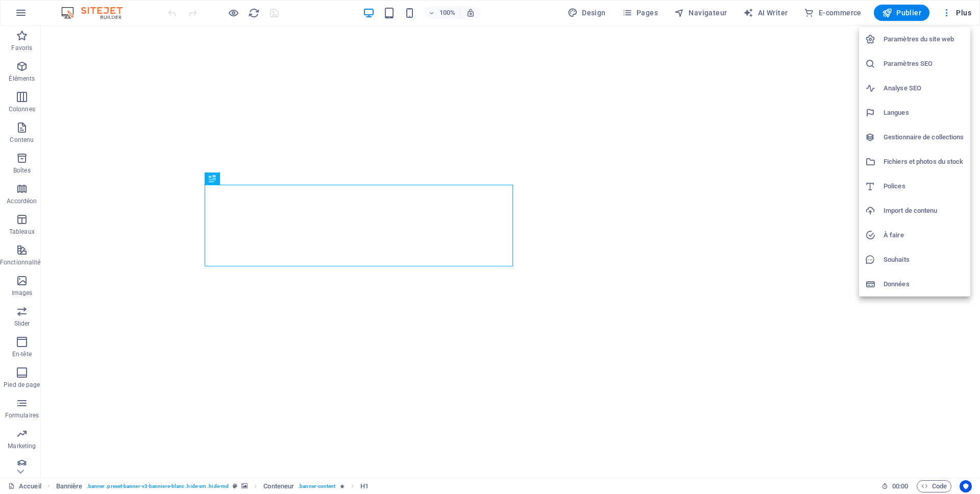 This screenshot has width=980, height=494. What do you see at coordinates (924, 186) in the screenshot?
I see `h6: Polices` at bounding box center [924, 186].